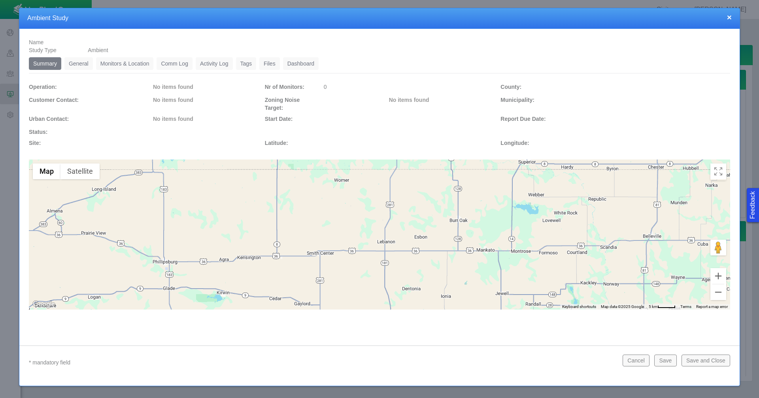 This screenshot has height=398, width=759. Describe the element at coordinates (35, 143) in the screenshot. I see `span: Site:` at that location.